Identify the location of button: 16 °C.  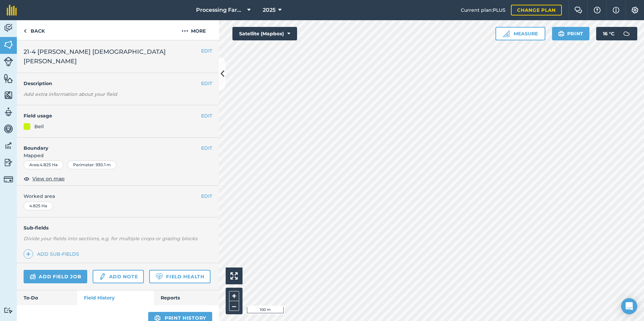
(617, 33).